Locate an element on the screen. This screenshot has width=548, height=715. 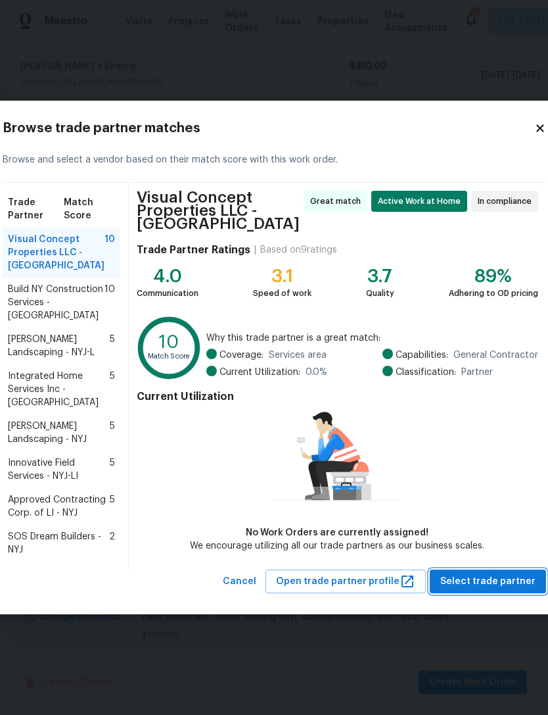
span: Capabilities: is located at coordinates (422, 355).